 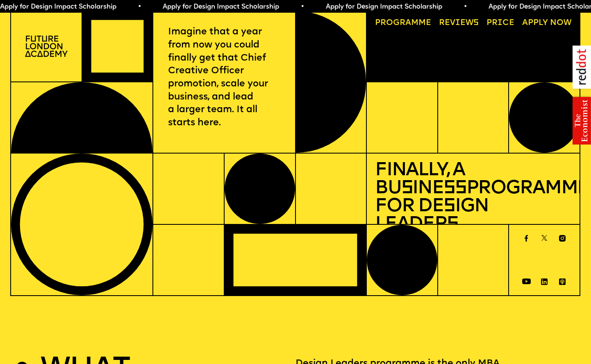 I want to click on a: Apply now, so click(x=547, y=23).